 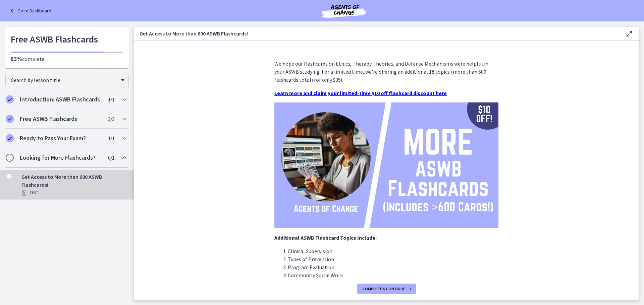 I want to click on span: 0 / 1, so click(x=111, y=158).